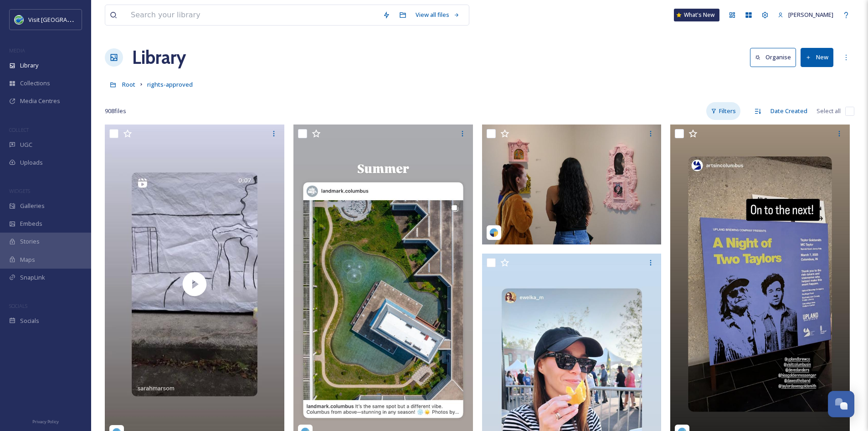 The height and width of the screenshot is (431, 868). I want to click on span: Uploads, so click(31, 162).